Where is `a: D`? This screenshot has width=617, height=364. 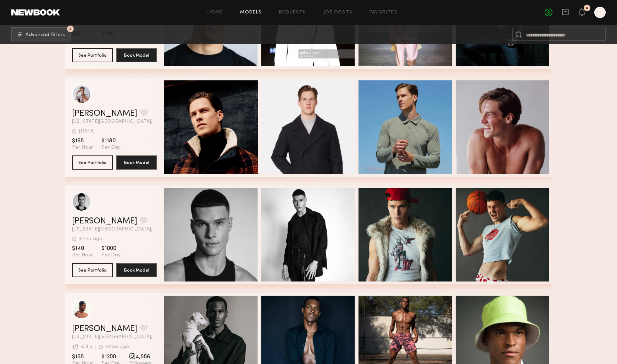 a: D is located at coordinates (600, 12).